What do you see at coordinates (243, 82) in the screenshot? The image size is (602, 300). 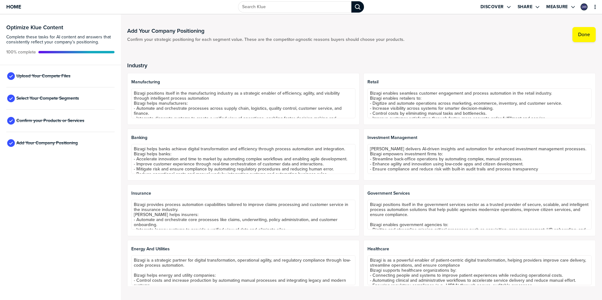 I see `span: Manufacturing` at bounding box center [243, 82].